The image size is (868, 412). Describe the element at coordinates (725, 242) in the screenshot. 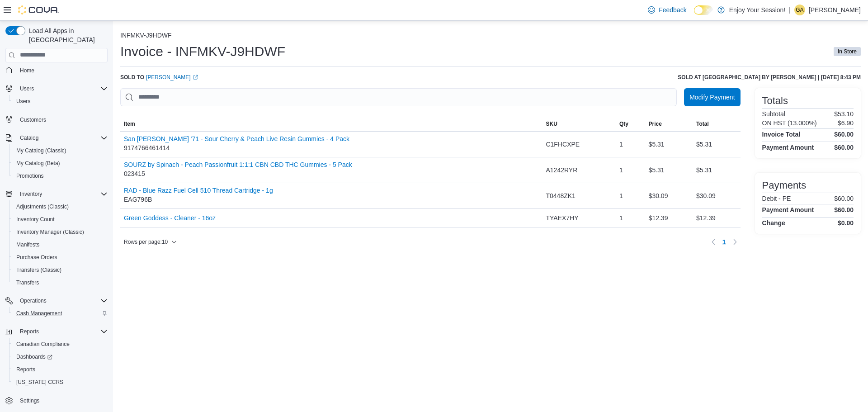

I see `button: Page 1 of 1` at that location.